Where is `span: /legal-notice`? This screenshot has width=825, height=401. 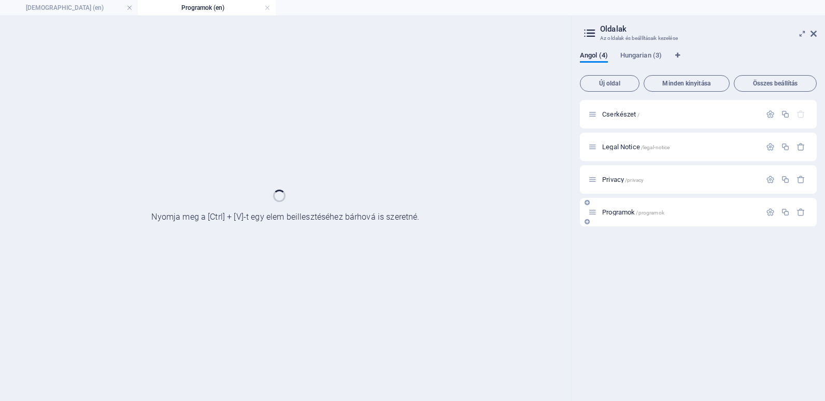 span: /legal-notice is located at coordinates (656, 147).